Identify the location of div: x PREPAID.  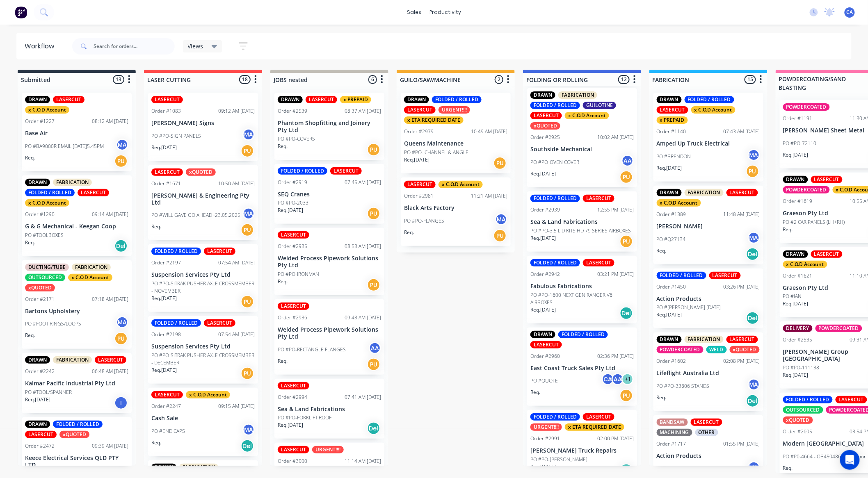
(673, 120).